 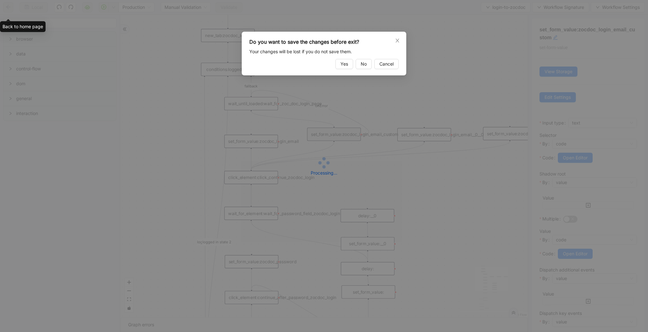 I want to click on button: Yes, so click(x=344, y=64).